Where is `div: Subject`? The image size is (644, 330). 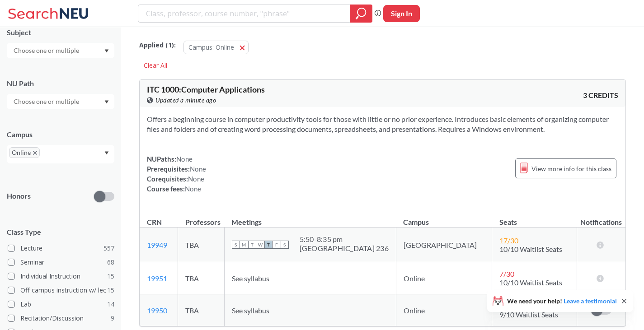 div: Subject is located at coordinates (61, 33).